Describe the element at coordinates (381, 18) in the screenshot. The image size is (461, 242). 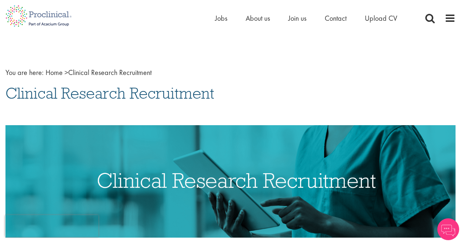
I see `span: Upload CV` at that location.